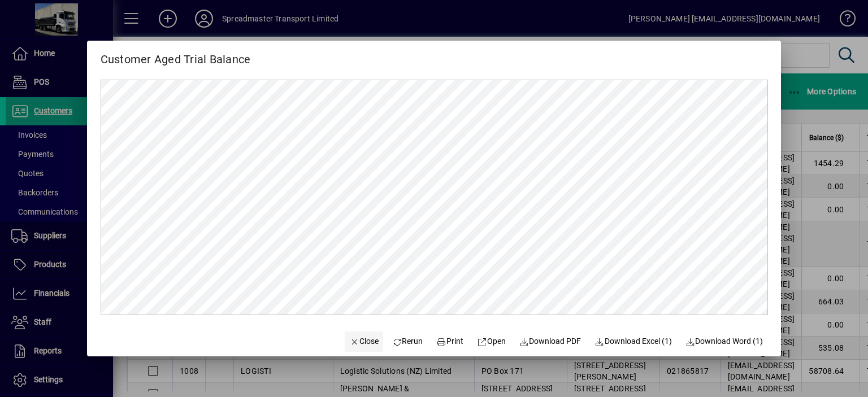 This screenshot has width=868, height=397. I want to click on span: Close, so click(364, 341).